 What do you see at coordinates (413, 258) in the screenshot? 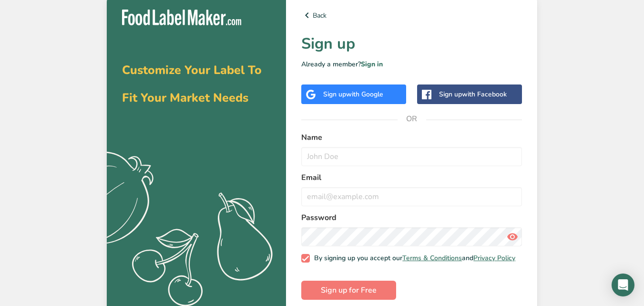
I see `span: By signing up you accept our and` at bounding box center [413, 258].